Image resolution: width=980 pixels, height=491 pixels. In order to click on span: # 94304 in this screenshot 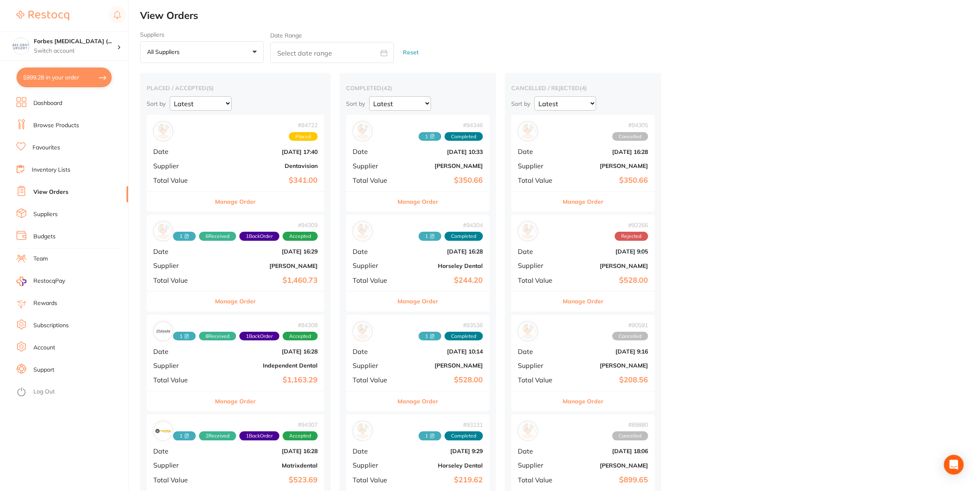, I will do `click(451, 225)`.